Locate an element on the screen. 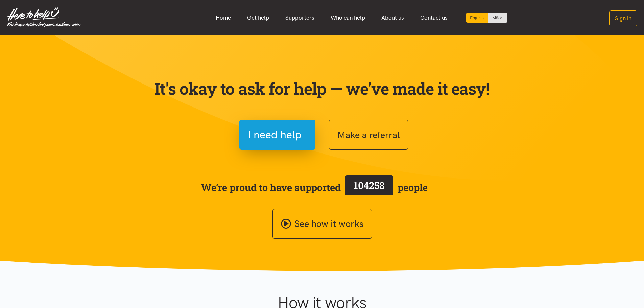  a: Who can help is located at coordinates (348, 17).